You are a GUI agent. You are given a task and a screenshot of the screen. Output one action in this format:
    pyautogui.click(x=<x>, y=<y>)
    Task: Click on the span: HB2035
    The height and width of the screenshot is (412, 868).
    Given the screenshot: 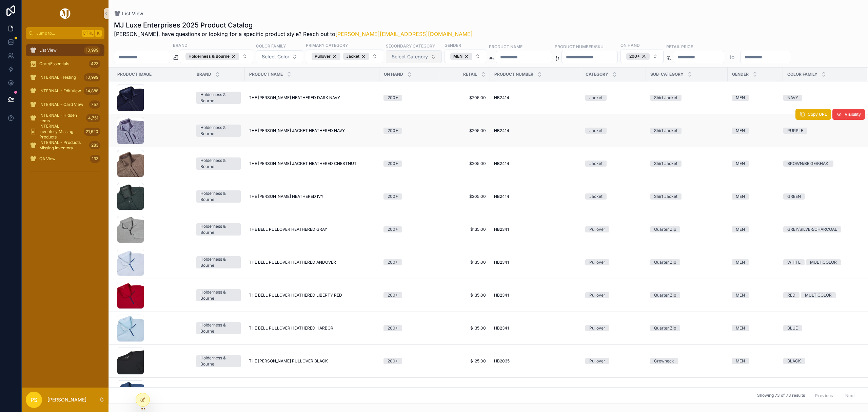 What is the action you would take?
    pyautogui.click(x=502, y=361)
    